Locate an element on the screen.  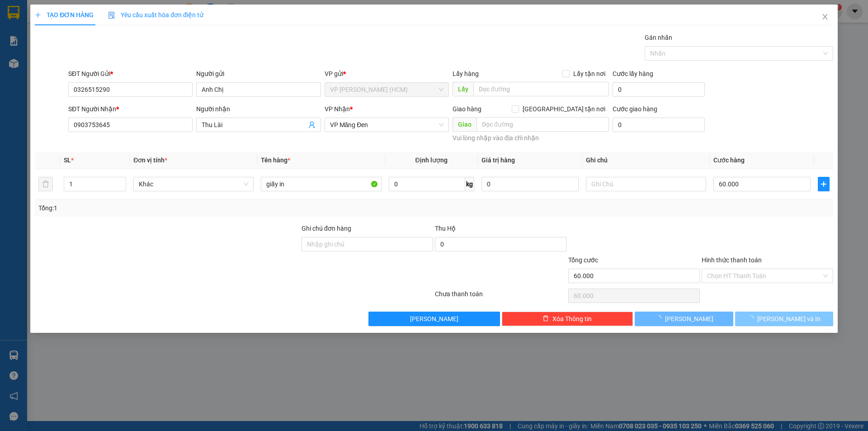
th: Ghi chú is located at coordinates (646, 160).